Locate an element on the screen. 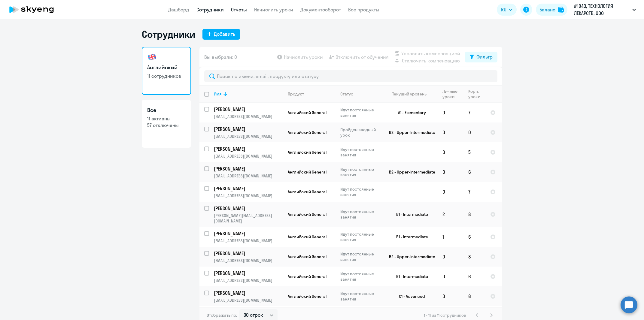 The width and height of the screenshot is (644, 320). td: A1 - Elementary is located at coordinates (410, 113).